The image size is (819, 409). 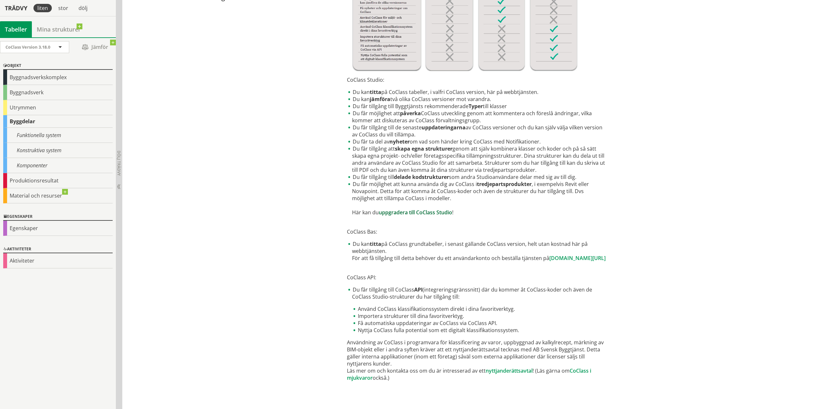 I want to click on p: CoClass Studio:, so click(x=477, y=80).